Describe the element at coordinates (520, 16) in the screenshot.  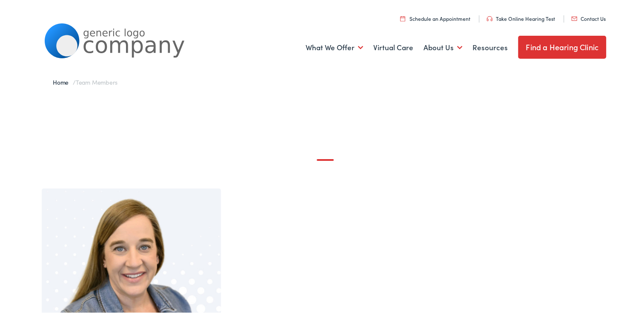
I see `a: Take Online Hearing Test` at that location.